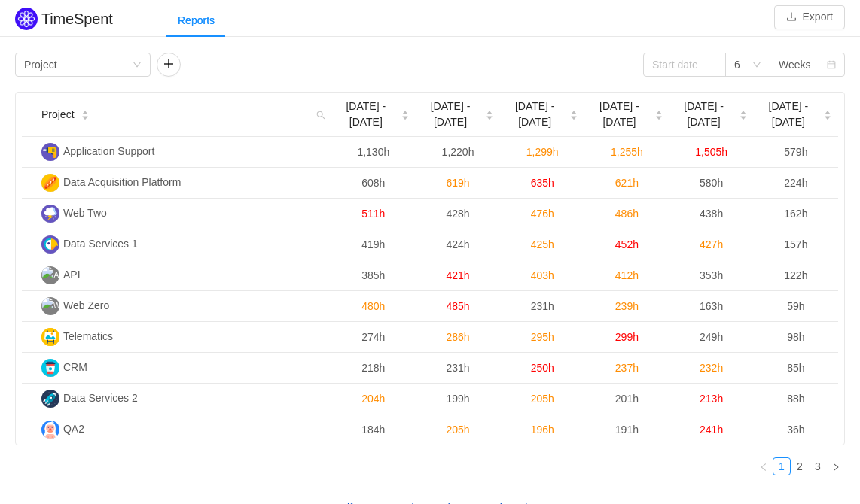  Describe the element at coordinates (795, 65) in the screenshot. I see `div: Weeks` at that location.